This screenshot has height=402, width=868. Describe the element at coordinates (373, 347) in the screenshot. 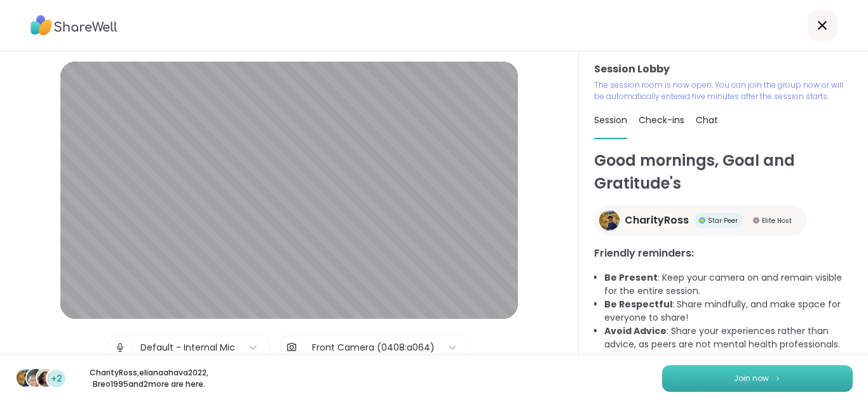

I see `div: Front Camera (0408:a064)` at that location.